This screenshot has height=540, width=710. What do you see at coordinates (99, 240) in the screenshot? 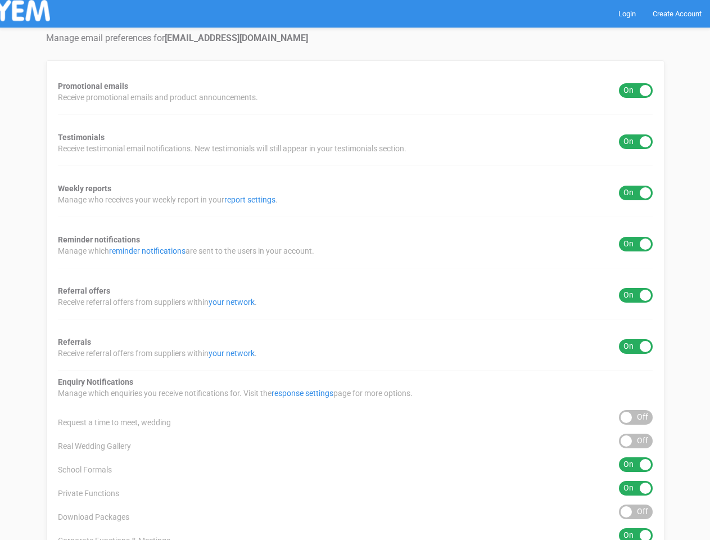
I see `strong: Reminder notifications` at bounding box center [99, 240].